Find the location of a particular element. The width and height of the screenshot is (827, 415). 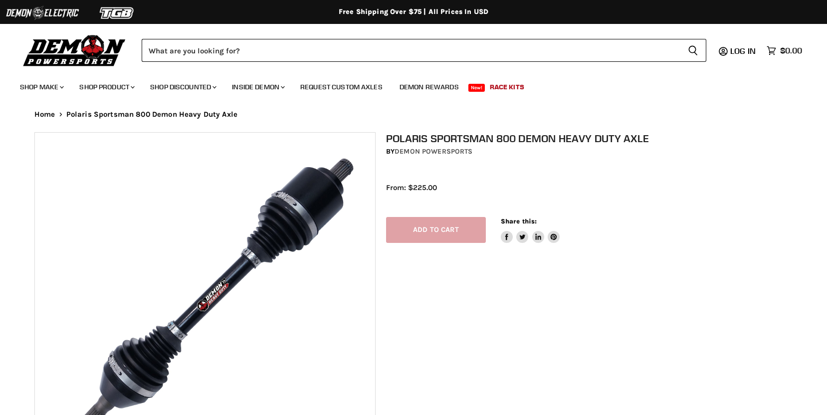

span: Share this: is located at coordinates (519, 221).